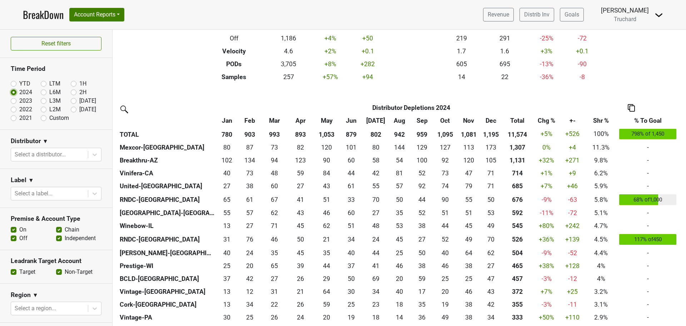 This screenshot has width=686, height=326. Describe the element at coordinates (227, 147) in the screenshot. I see `div: 80` at that location.